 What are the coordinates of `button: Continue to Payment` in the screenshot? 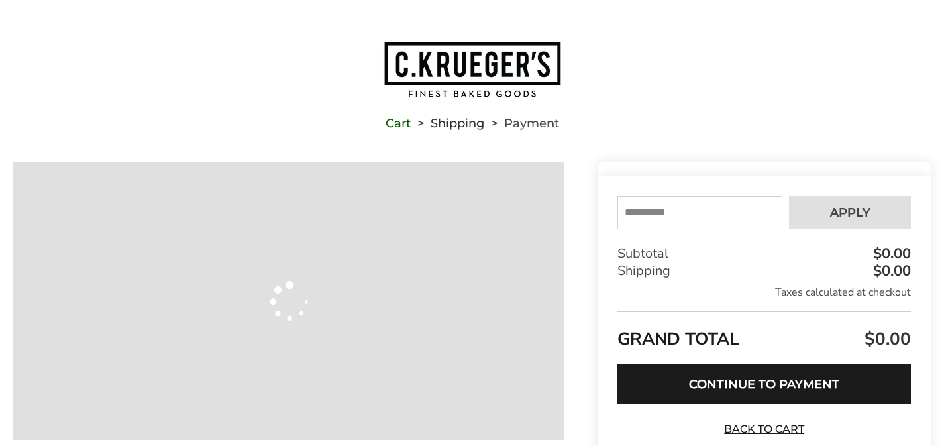 It's located at (764, 384).